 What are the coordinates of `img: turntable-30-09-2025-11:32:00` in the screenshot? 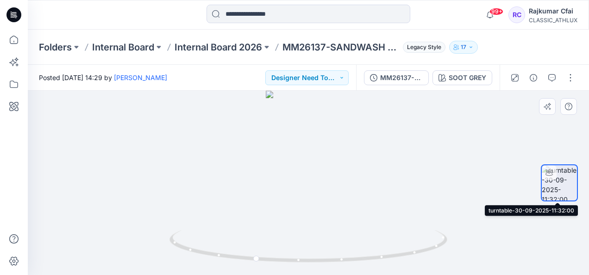 It's located at (559, 183).